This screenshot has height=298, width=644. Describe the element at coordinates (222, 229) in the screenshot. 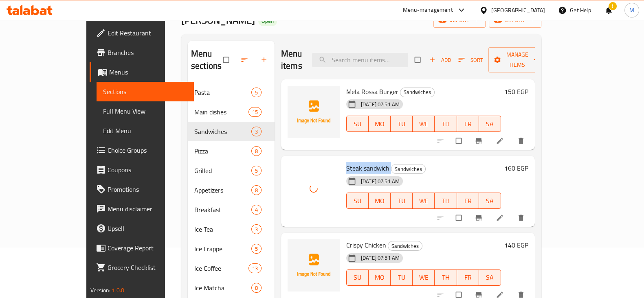

I see `div: Ice Tea` at that location.